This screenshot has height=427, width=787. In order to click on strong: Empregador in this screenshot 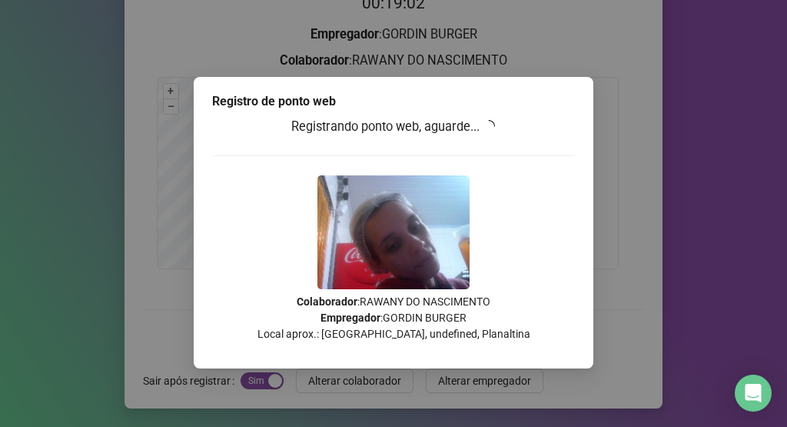, I will do `click(351, 318)`.